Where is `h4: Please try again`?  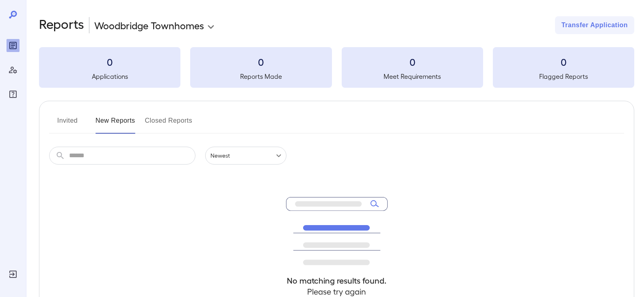 h4: Please try again is located at coordinates (337, 291).